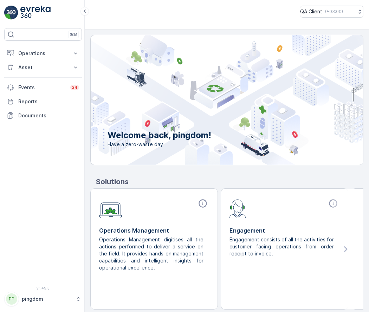  I want to click on button: Asset, so click(43, 67).